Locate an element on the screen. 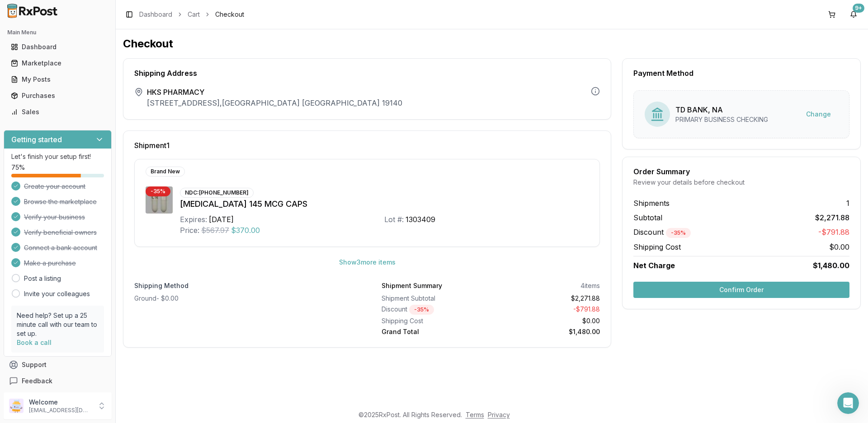 This screenshot has width=868, height=423. div: Brand New is located at coordinates (165, 172).